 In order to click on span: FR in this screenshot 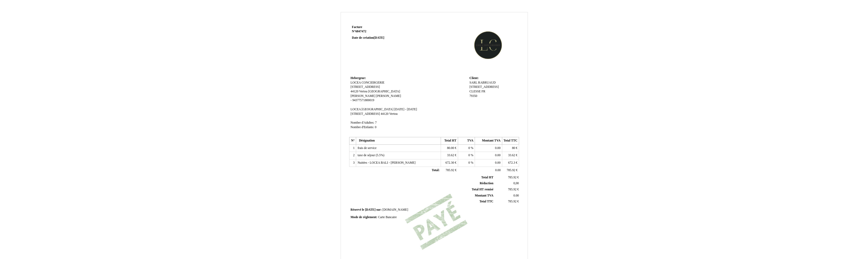, I will do `click(484, 91)`.